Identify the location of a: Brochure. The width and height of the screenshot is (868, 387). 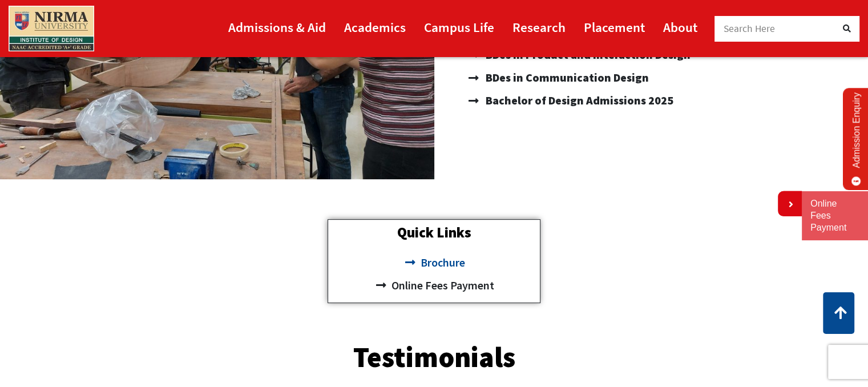
(434, 262).